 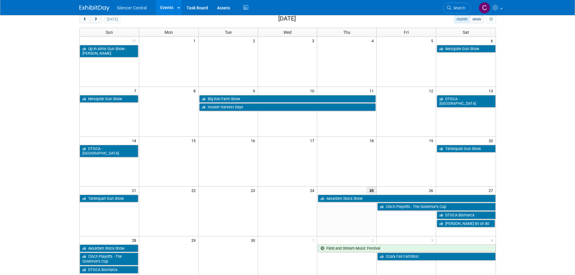 I want to click on a: Husker Harvest Days, so click(x=288, y=107).